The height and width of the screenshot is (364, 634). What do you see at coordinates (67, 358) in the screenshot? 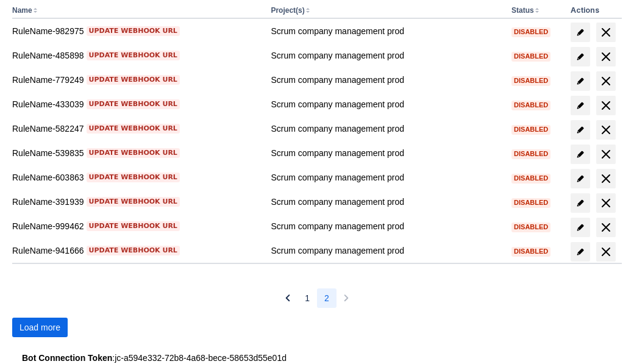
I see `strong: Bot Connection Token` at bounding box center [67, 358].